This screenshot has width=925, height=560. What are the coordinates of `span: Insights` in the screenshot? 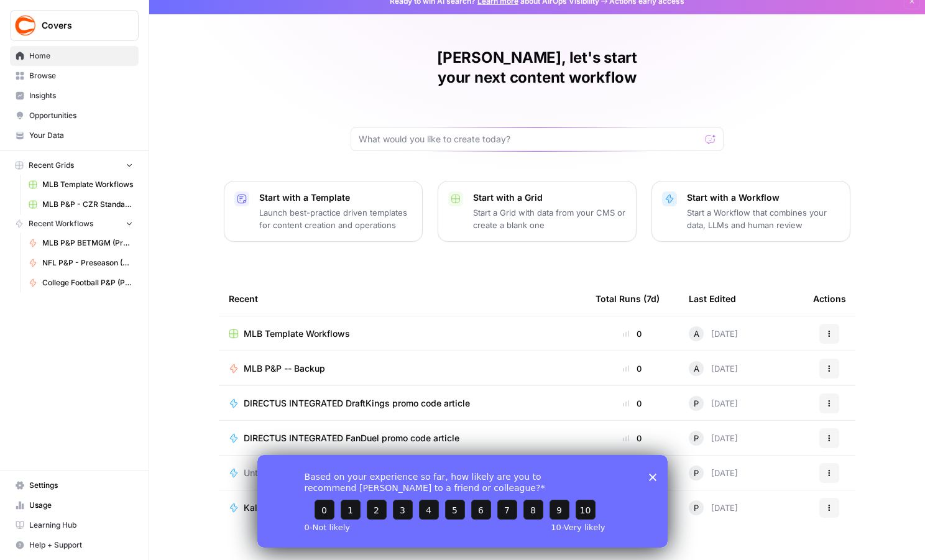 It's located at (81, 96).